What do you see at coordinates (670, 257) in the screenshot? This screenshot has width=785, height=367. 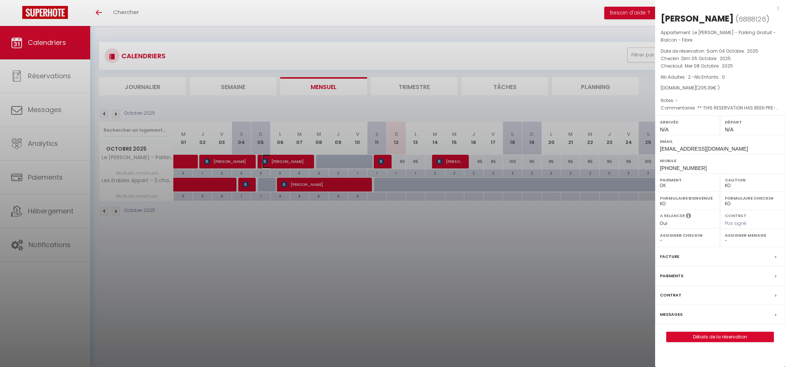 I see `label: Facture` at bounding box center [670, 257].